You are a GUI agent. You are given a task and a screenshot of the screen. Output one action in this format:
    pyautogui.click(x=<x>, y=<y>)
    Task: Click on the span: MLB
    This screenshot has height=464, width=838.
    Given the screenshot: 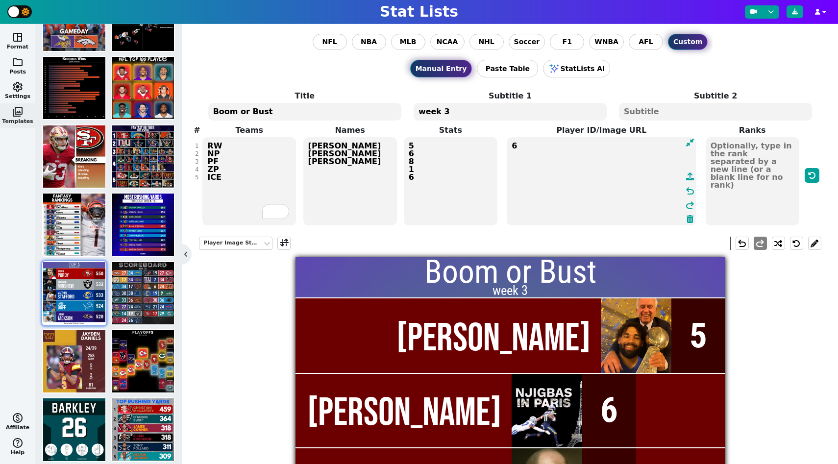 What is the action you would take?
    pyautogui.click(x=408, y=42)
    